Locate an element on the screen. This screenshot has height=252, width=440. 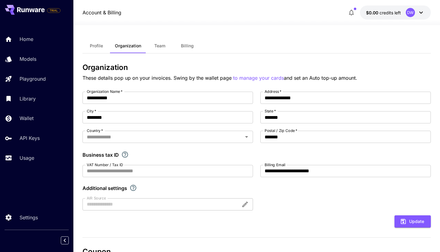
h3: Organization is located at coordinates (257, 68).